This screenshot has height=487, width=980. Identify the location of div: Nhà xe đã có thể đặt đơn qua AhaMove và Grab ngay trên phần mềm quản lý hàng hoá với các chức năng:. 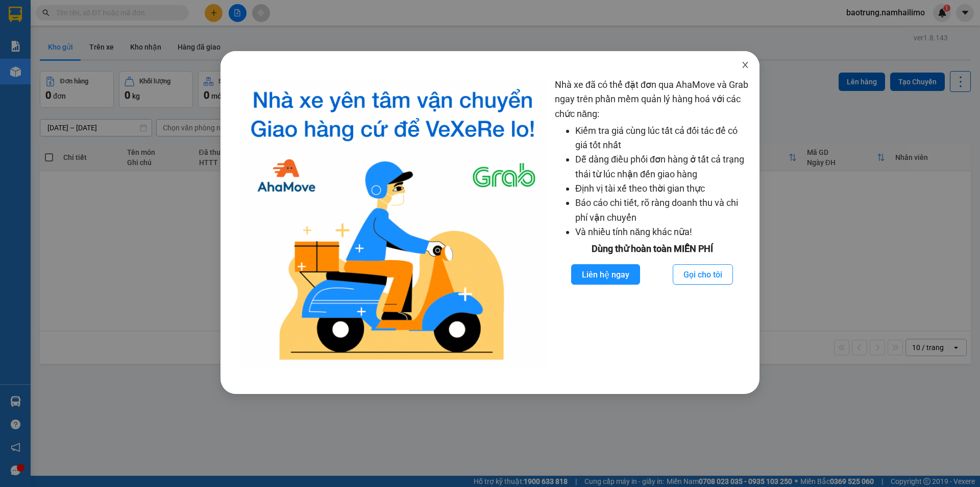
(652, 223).